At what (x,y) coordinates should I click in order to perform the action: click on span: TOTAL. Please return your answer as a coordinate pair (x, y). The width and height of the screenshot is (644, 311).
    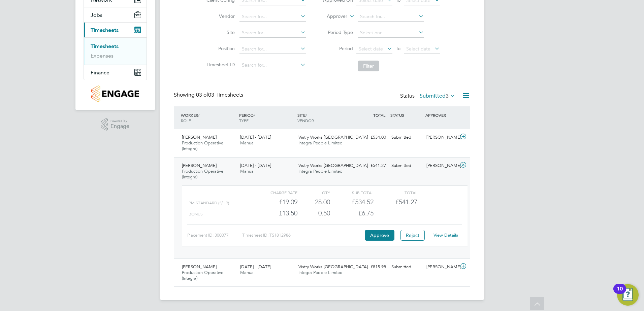
    Looking at the image, I should click on (379, 115).